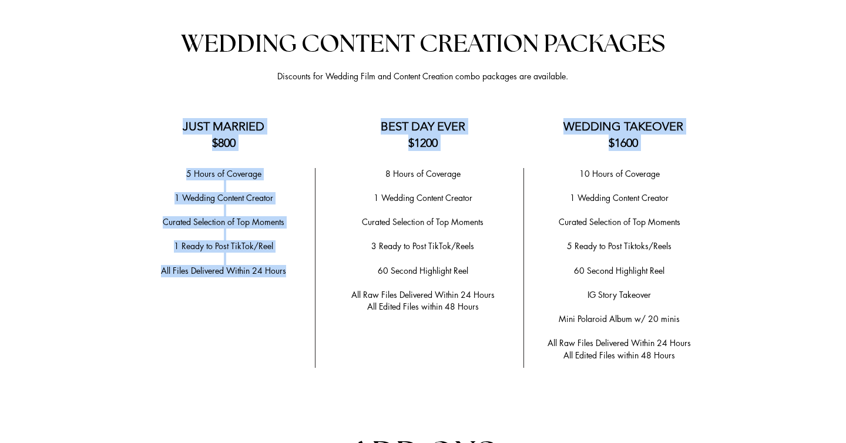 This screenshot has height=443, width=846. Describe the element at coordinates (223, 126) in the screenshot. I see `span: JUST MARRIED` at that location.